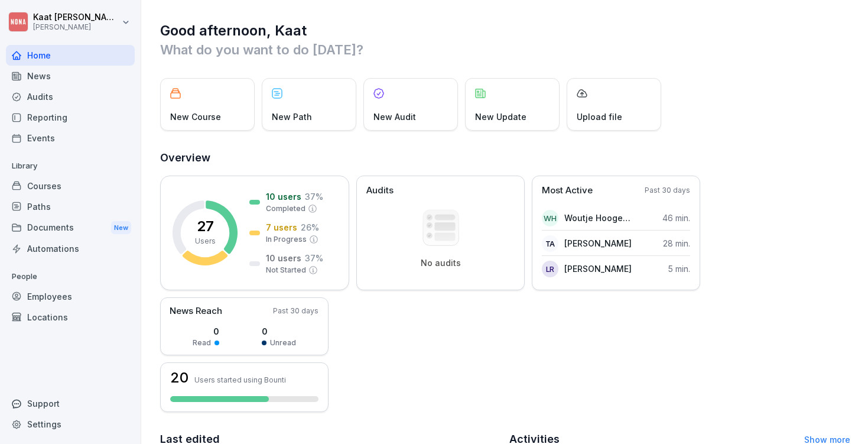 Image resolution: width=868 pixels, height=444 pixels. What do you see at coordinates (71, 96) in the screenshot?
I see `a: Audits` at bounding box center [71, 96].